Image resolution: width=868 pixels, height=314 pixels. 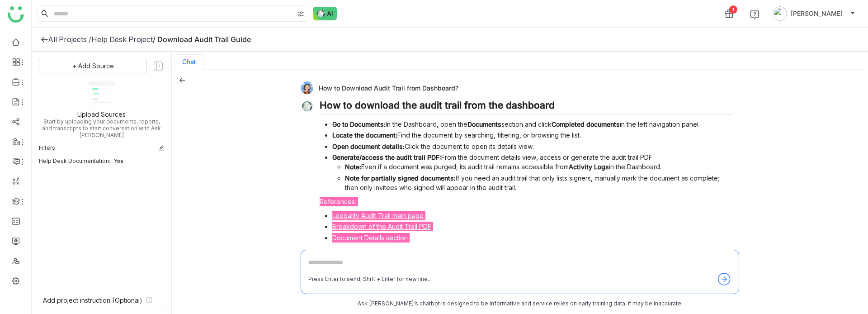 I want to click on strong: Locate the document:, so click(x=365, y=135).